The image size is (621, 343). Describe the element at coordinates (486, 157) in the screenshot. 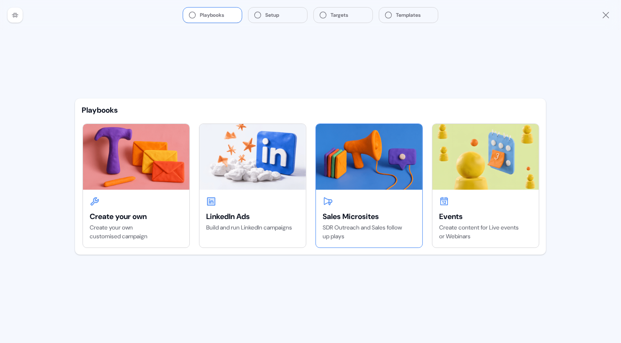

I see `img: Events` at that location.